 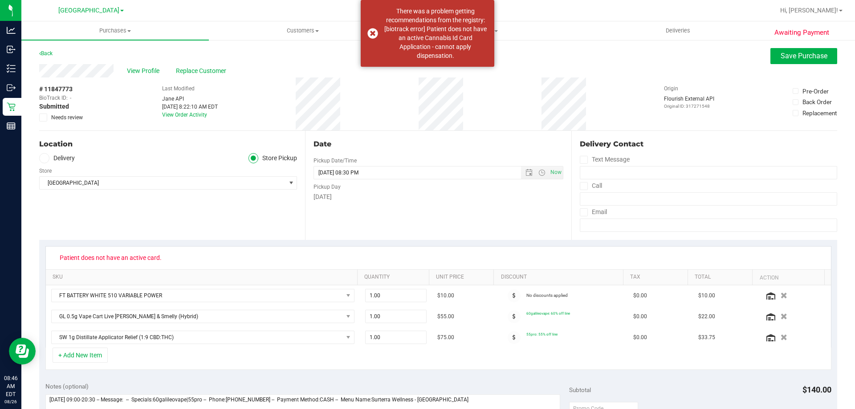 I want to click on span: View Profile, so click(x=145, y=71).